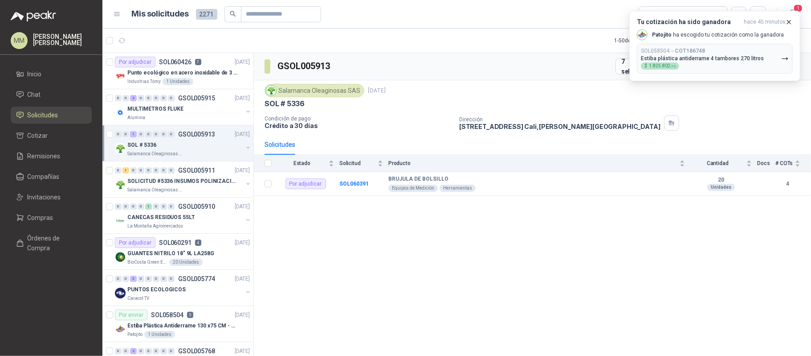 This screenshot has width=811, height=356. What do you see at coordinates (197, 134) in the screenshot?
I see `p: GSOL005913` at bounding box center [197, 134].